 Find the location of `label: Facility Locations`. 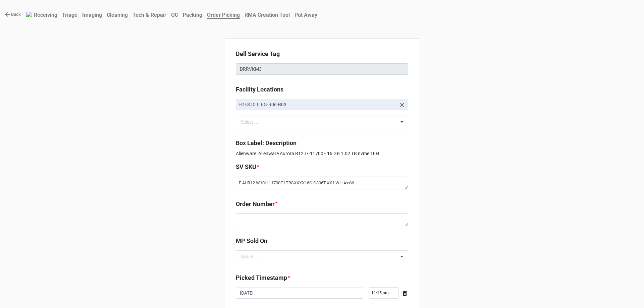

label: Facility Locations is located at coordinates (259, 89).